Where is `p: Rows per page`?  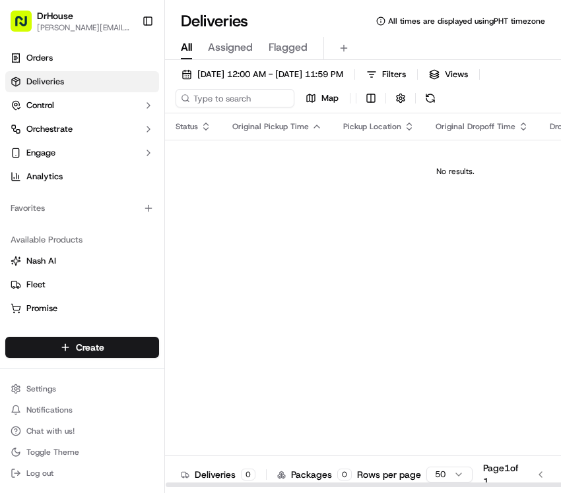 p: Rows per page is located at coordinates (388, 475).